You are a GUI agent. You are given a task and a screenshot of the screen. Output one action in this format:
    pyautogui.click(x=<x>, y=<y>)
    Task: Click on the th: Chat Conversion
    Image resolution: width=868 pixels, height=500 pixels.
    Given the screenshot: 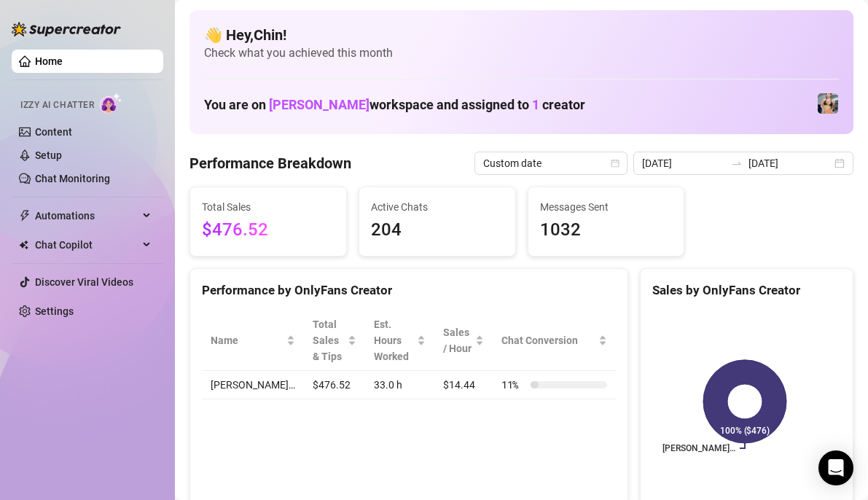 What is the action you would take?
    pyautogui.click(x=554, y=340)
    